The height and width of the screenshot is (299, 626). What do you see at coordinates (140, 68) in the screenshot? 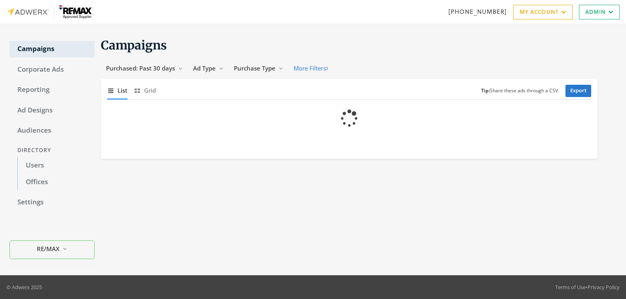
I see `span: Purchased: Past 30 days` at bounding box center [140, 68].